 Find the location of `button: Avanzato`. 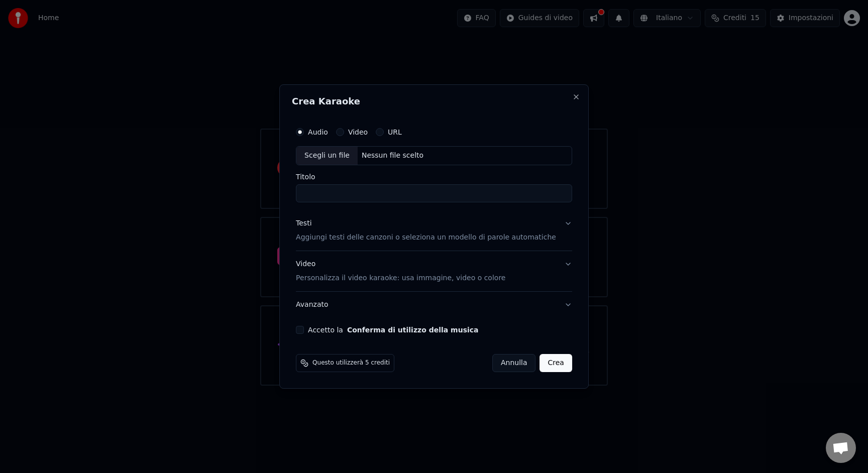

button: Avanzato is located at coordinates (434, 305).